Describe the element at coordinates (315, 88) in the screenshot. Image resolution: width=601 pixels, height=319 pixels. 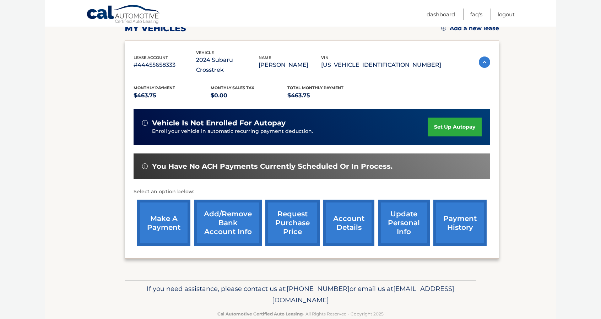
I see `span: Total Monthly Payment` at that location.